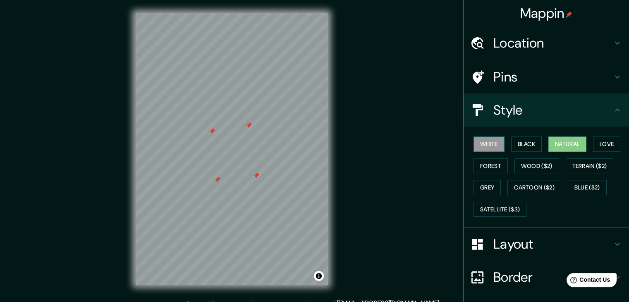 This screenshot has height=302, width=629. What do you see at coordinates (589, 166) in the screenshot?
I see `button: Terrain ($2)` at bounding box center [589, 166].